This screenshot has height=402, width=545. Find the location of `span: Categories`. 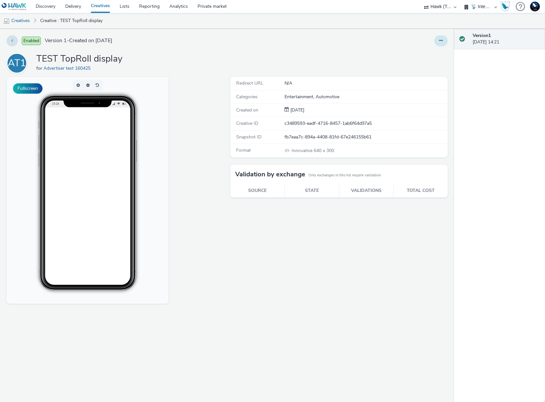

span: Categories is located at coordinates (247, 97).